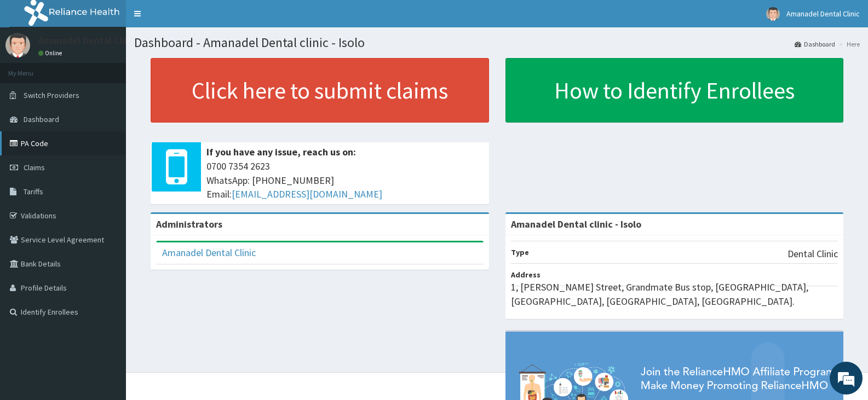  What do you see at coordinates (208, 252) in the screenshot?
I see `a: Amanadel Dental Clinic` at bounding box center [208, 252].